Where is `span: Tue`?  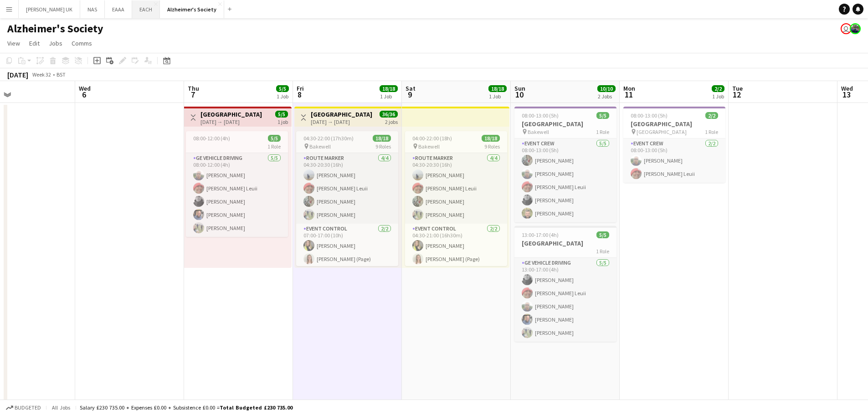 span: Tue is located at coordinates (737, 89).